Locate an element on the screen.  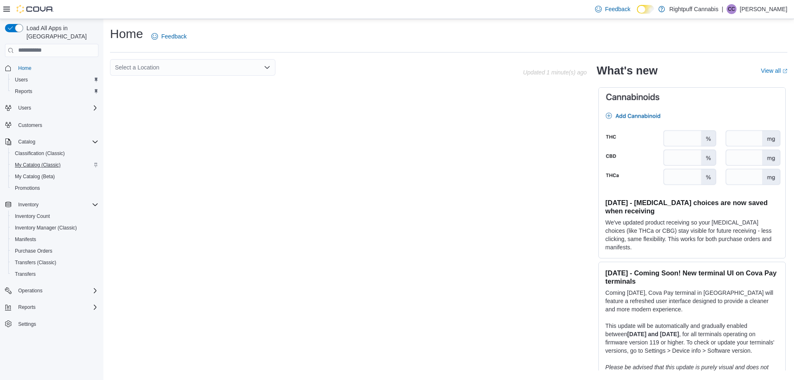
a: Inventory Manager (Classic) is located at coordinates (46, 228).